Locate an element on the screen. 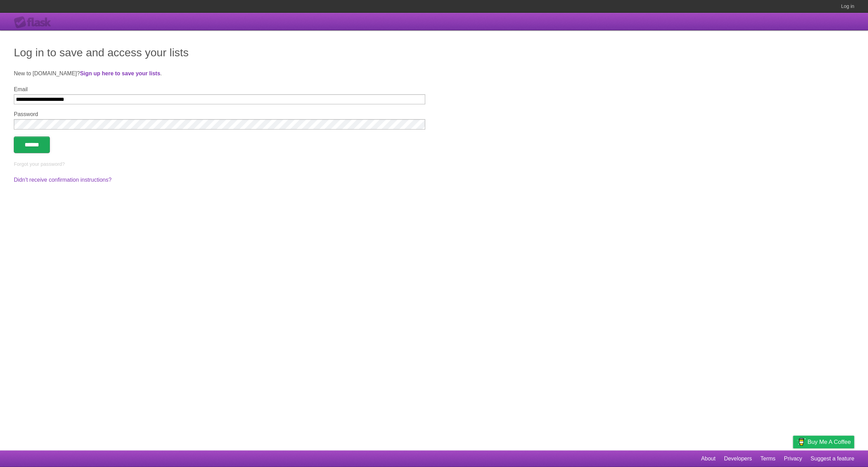  label: Password is located at coordinates (219, 114).